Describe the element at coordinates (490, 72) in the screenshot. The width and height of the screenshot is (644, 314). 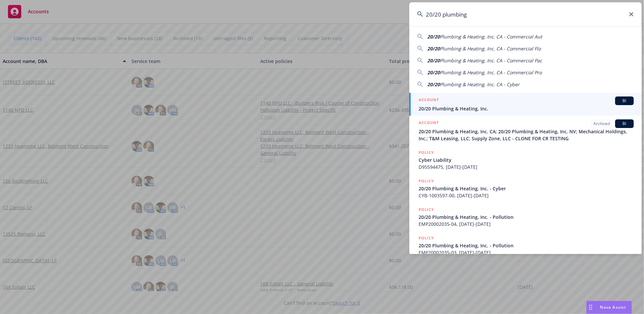
I see `span: Plumbing & Heating, Inc. CA - Commercial Pro` at that location.